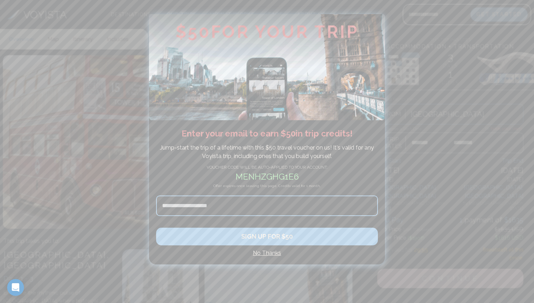 This screenshot has width=534, height=303. Describe the element at coordinates (267, 253) in the screenshot. I see `h4: No Thanks` at that location.